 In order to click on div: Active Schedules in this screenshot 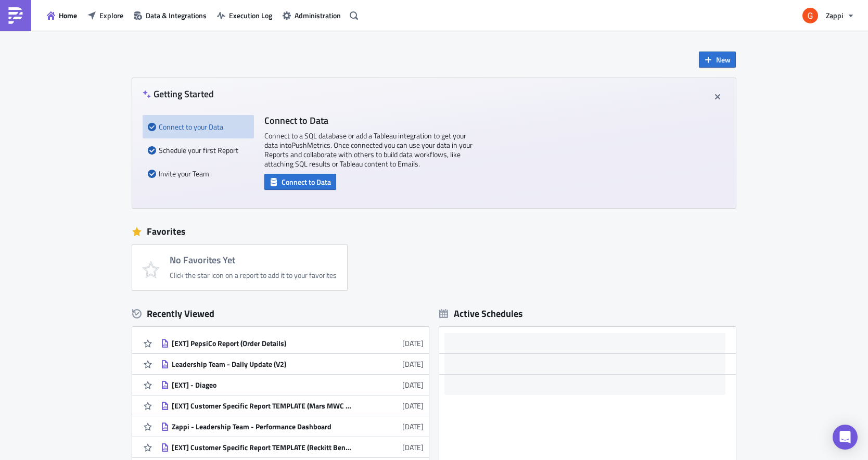, I will do `click(481, 314)`.